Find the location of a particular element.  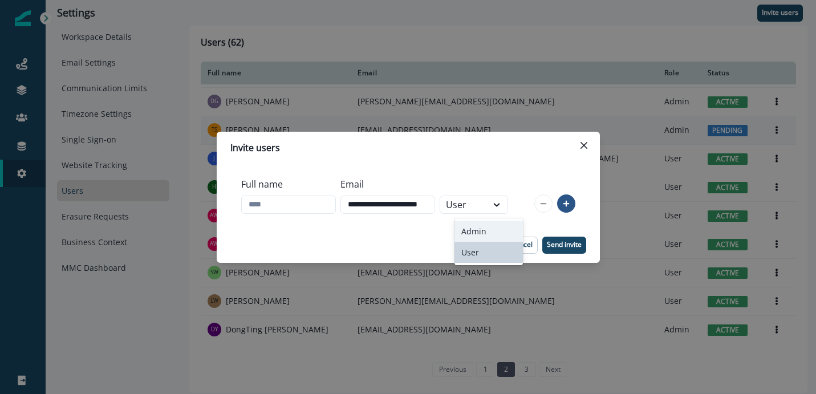

button: Send invite is located at coordinates (564, 245).